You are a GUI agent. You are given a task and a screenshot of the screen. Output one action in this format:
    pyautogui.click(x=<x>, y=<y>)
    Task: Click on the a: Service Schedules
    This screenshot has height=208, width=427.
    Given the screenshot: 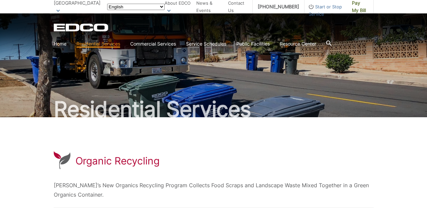 What is the action you would take?
    pyautogui.click(x=206, y=44)
    